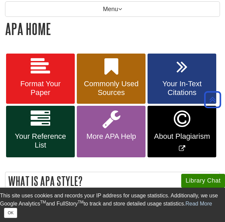  I want to click on span: Format Your Paper, so click(40, 88).